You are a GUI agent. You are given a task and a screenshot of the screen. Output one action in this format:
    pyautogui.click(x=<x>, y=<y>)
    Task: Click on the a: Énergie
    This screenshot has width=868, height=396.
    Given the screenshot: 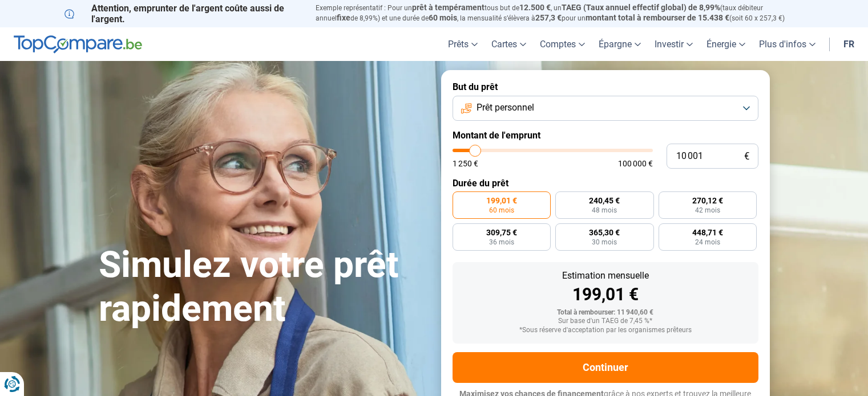 What is the action you would take?
    pyautogui.click(x=726, y=44)
    